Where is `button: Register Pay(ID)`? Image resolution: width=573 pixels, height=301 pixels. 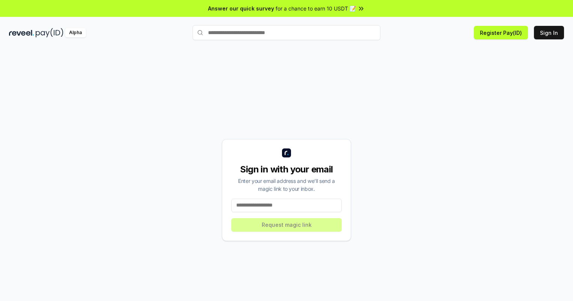 button: Register Pay(ID) is located at coordinates (500, 33).